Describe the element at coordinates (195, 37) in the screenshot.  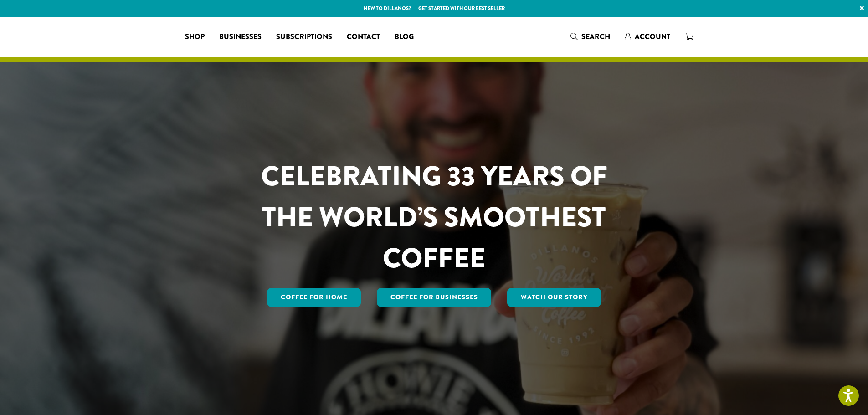
I see `span: Shop` at that location.